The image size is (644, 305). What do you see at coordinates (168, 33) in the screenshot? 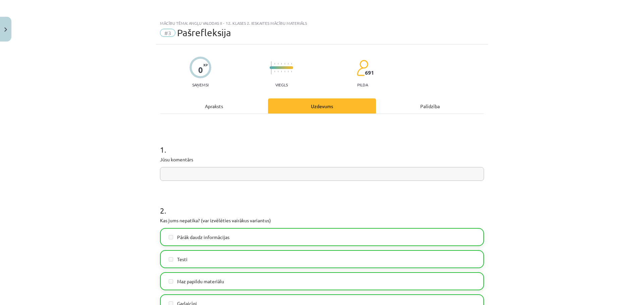
I see `span: #3` at bounding box center [168, 33].